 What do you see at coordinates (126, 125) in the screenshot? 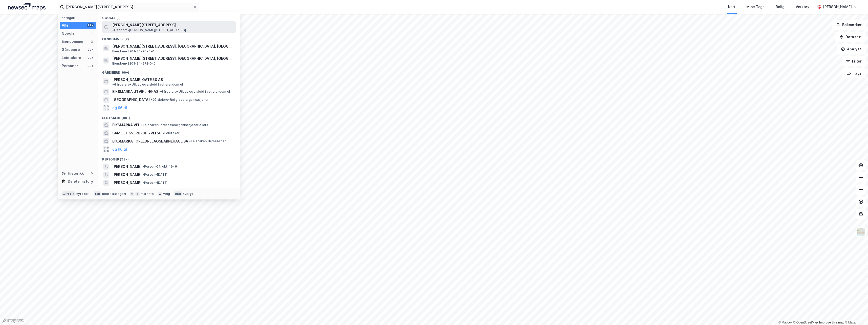
I see `span: EIKSMARKA VEL` at bounding box center [126, 125].